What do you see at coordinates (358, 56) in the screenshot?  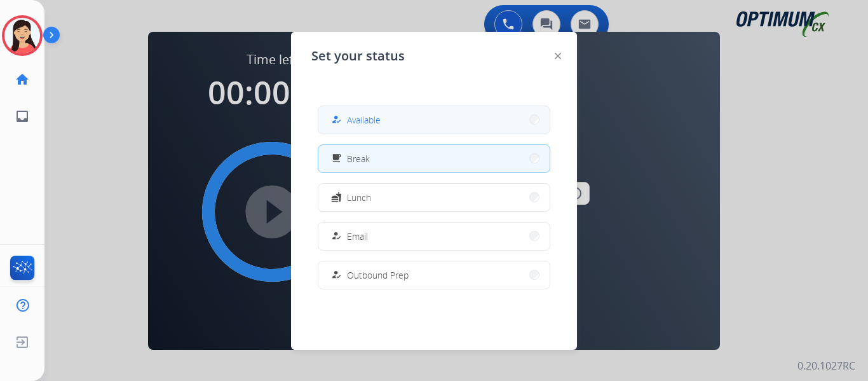 I see `span: Set your status` at bounding box center [358, 56].